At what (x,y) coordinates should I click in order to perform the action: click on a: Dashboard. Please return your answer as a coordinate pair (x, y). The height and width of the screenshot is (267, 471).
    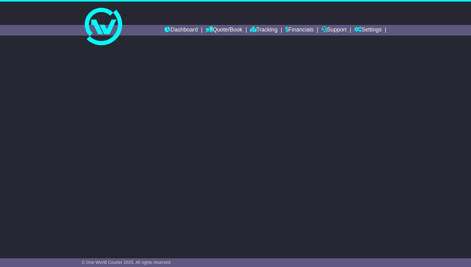
    Looking at the image, I should click on (181, 30).